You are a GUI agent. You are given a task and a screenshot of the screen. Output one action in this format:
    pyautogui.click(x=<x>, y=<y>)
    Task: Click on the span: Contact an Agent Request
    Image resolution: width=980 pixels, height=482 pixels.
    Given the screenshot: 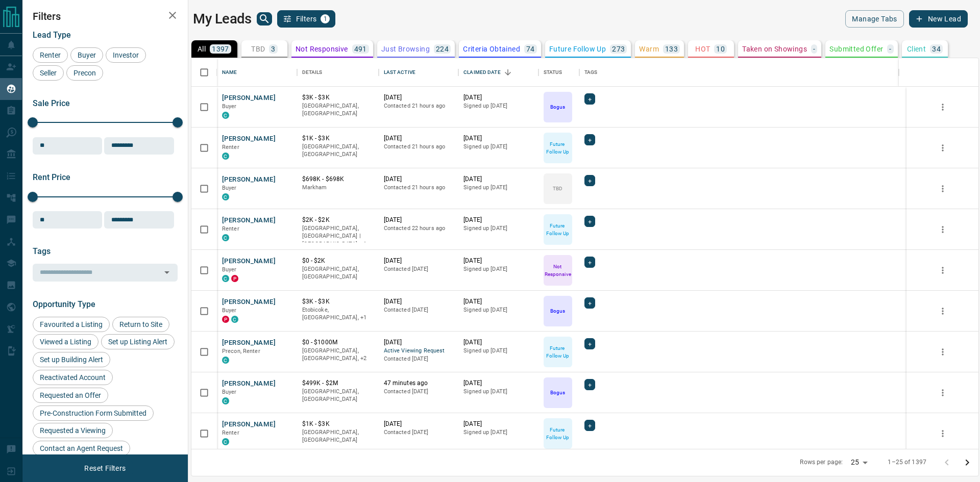 What is the action you would take?
    pyautogui.click(x=81, y=448)
    